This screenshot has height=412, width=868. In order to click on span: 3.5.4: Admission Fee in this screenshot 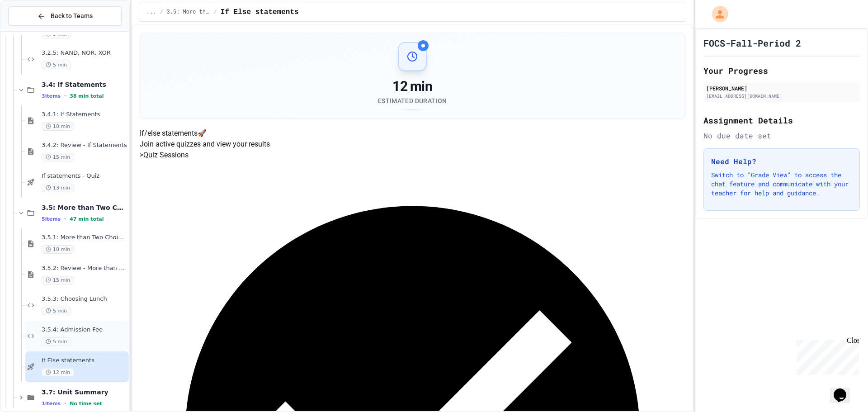, I will do `click(84, 330)`.